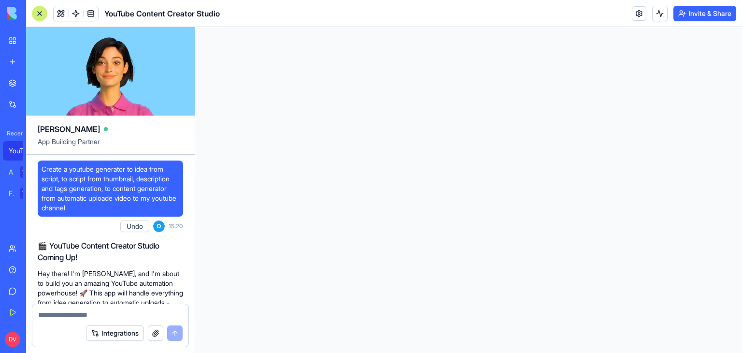 The image size is (742, 353). Describe the element at coordinates (176, 226) in the screenshot. I see `span: 15:20` at that location.